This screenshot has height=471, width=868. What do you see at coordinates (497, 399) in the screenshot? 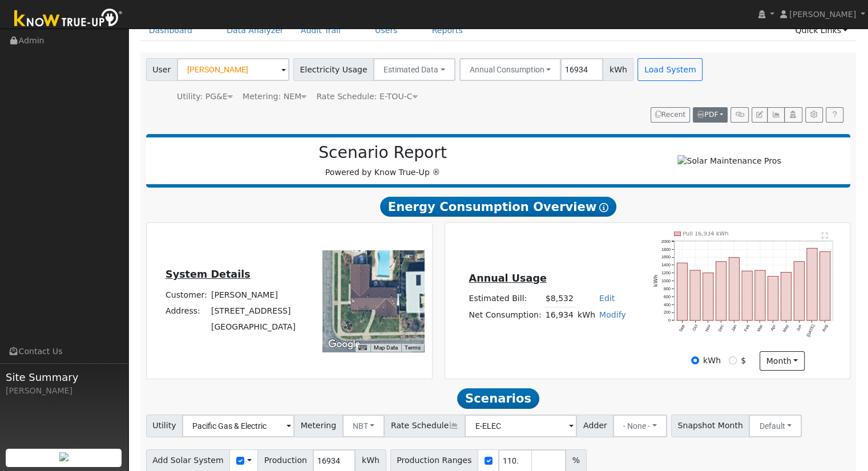
I see `span: Scenarios` at bounding box center [497, 399].